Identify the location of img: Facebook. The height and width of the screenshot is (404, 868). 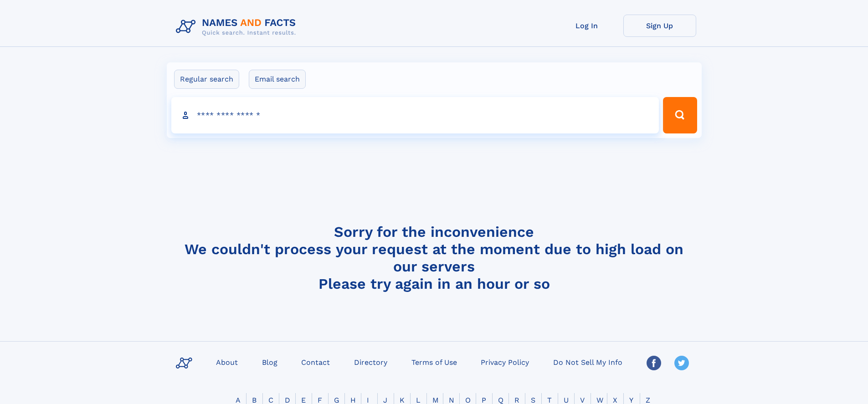
(653, 363).